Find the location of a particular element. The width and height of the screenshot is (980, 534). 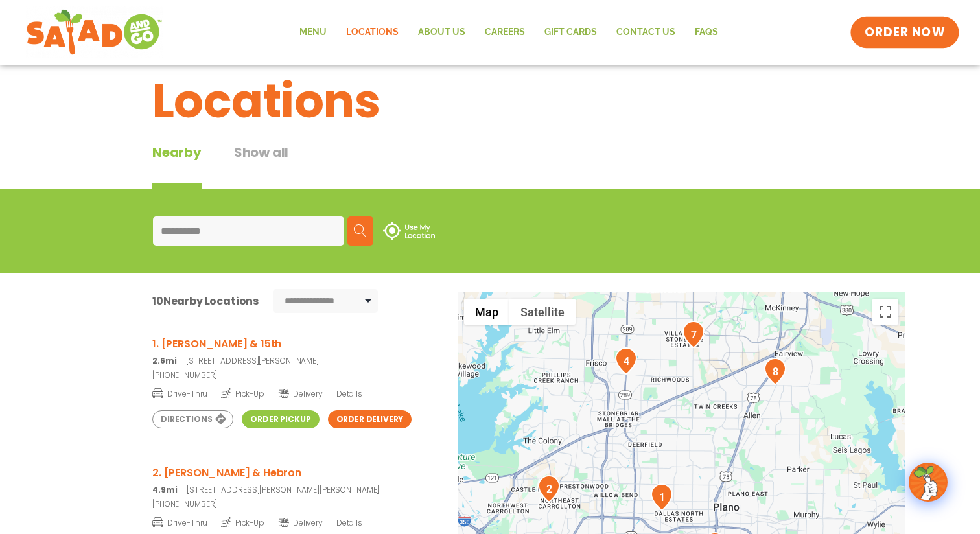

a: Menu is located at coordinates (313, 33).